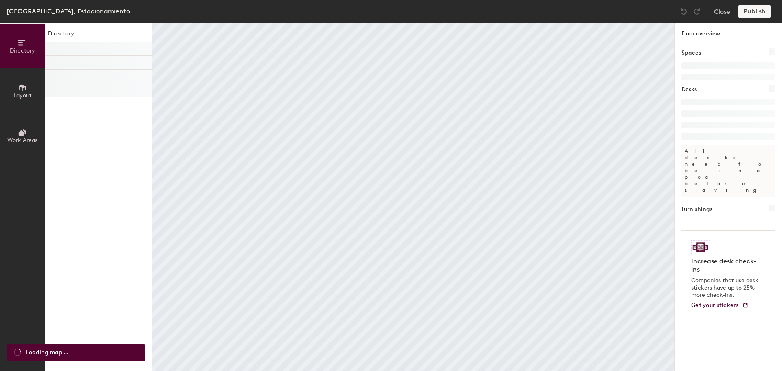  Describe the element at coordinates (726, 266) in the screenshot. I see `h4: Increase desk check-ins` at that location.